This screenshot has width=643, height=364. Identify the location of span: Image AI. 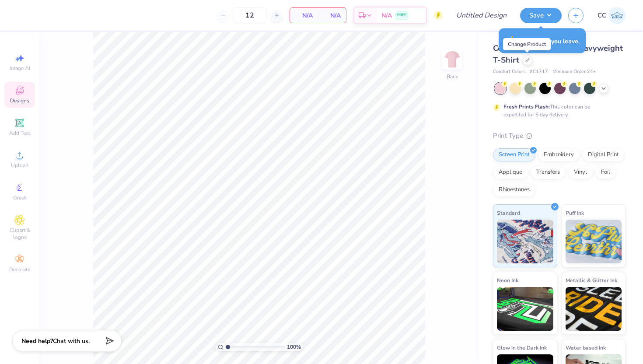
(20, 68).